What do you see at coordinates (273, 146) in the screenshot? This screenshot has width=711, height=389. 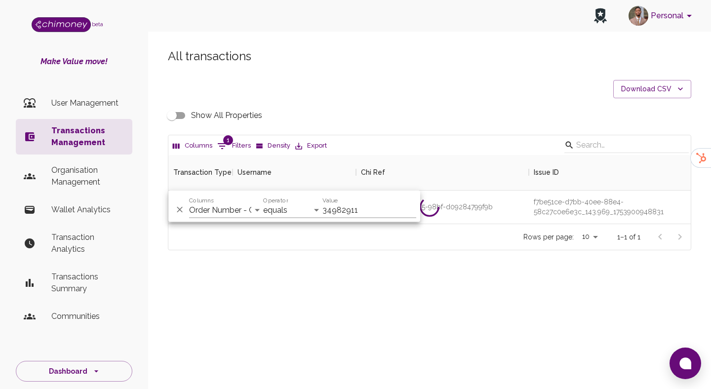 I see `button: Density` at bounding box center [273, 146].